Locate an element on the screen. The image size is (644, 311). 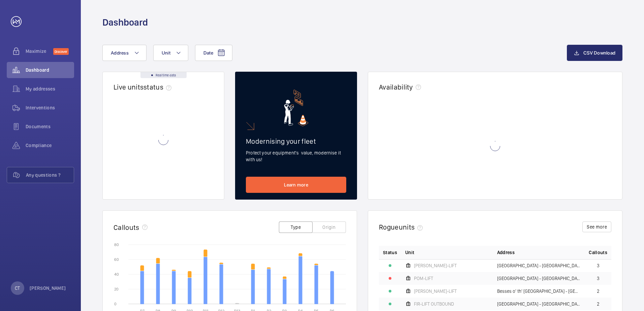
button: Unit is located at coordinates (171, 53).